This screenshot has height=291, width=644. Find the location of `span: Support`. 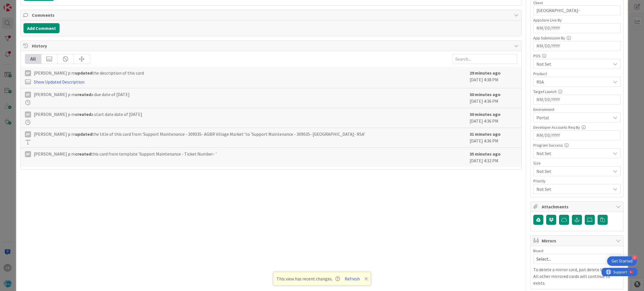

span: Support is located at coordinates (19, 4).